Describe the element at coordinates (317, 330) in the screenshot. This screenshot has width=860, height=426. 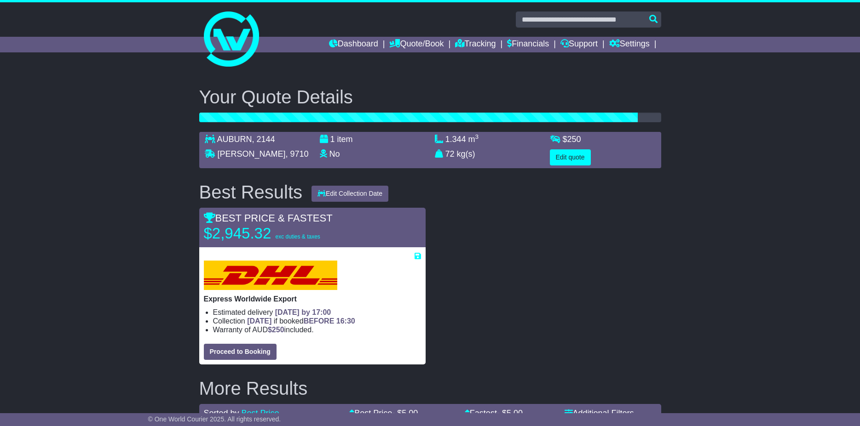
I see `li: Warranty of AUD included.` at that location.